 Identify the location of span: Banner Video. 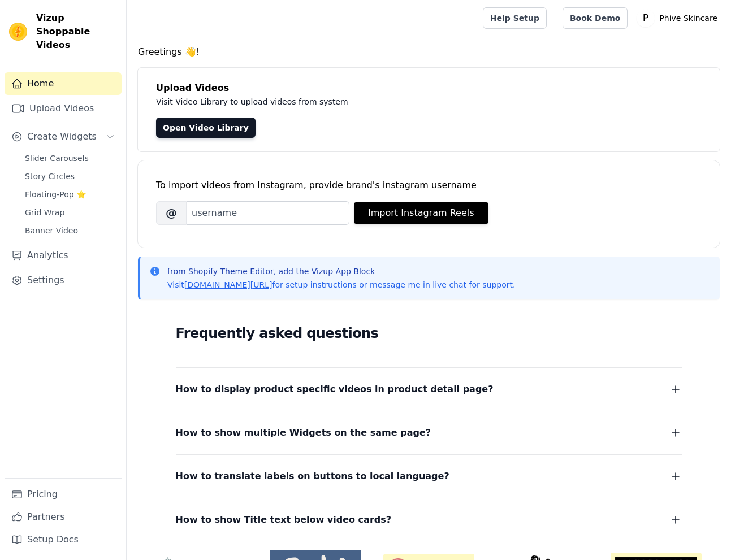
(52, 231).